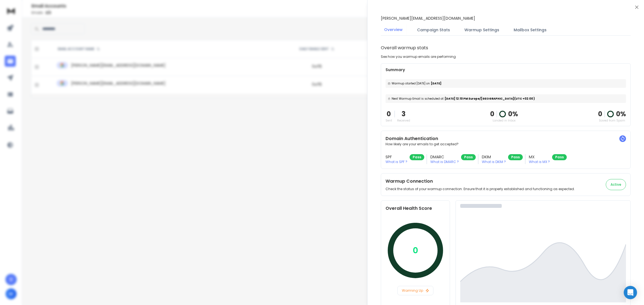 This screenshot has width=644, height=305. I want to click on h3: SPF, so click(396, 157).